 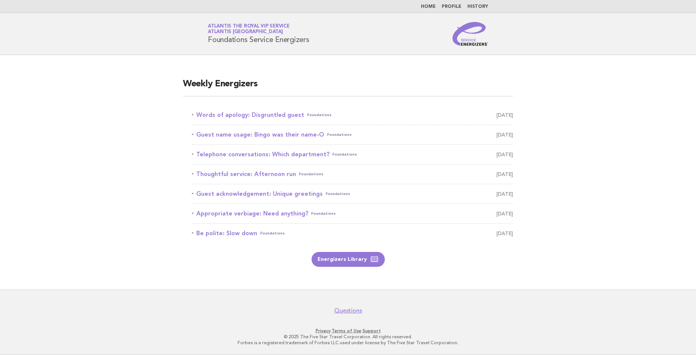 I want to click on p: © 2025 The Five Star Travel Corporation. All rights reserved., so click(x=348, y=337).